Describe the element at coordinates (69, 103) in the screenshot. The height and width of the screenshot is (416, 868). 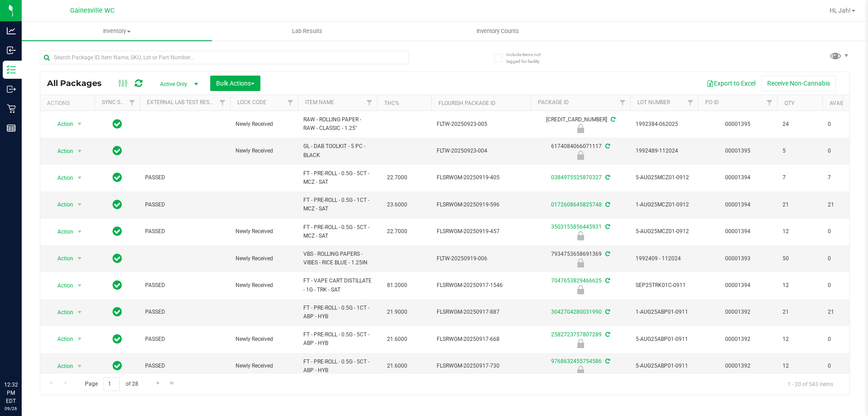
I see `div: Actions` at that location.